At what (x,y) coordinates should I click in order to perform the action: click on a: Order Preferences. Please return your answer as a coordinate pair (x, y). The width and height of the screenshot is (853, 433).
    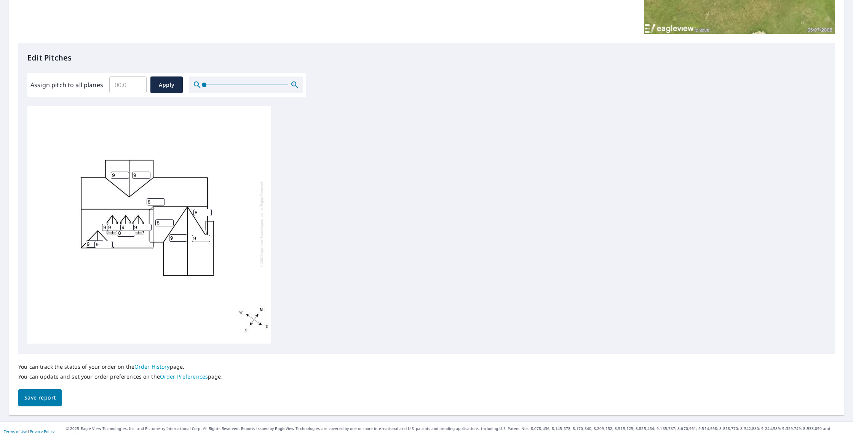
    Looking at the image, I should click on (184, 376).